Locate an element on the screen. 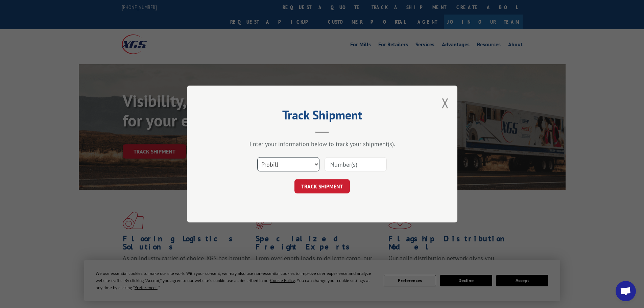  button: Close modal is located at coordinates (445, 103).